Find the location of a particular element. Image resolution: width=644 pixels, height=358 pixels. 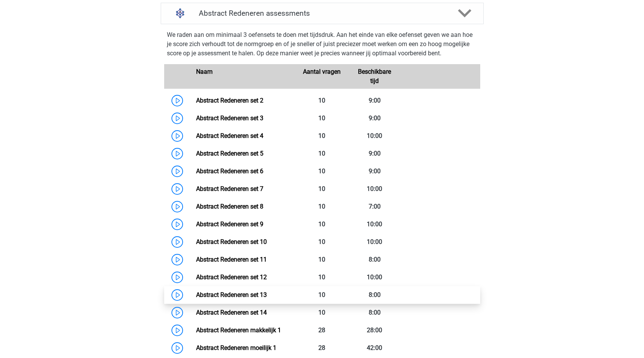

a: Abstract Redeneren set 9 is located at coordinates (229, 224).